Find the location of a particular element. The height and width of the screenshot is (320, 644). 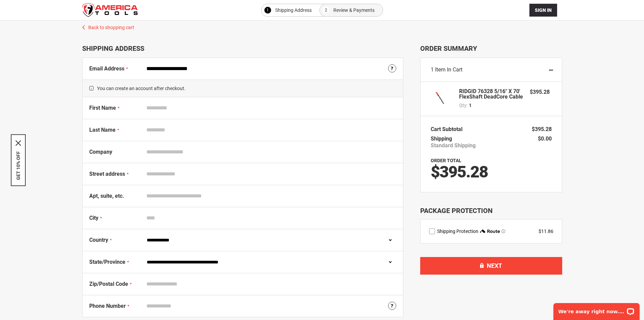

span: Phone Number is located at coordinates (108, 306).